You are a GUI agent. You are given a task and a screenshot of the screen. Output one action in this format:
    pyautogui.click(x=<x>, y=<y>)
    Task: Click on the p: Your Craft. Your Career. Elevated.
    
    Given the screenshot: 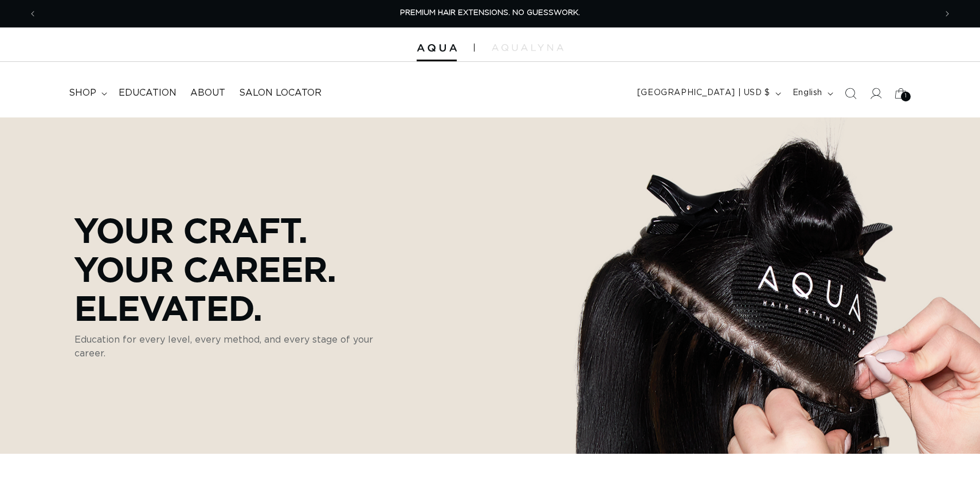 What is the action you would take?
    pyautogui.click(x=238, y=269)
    